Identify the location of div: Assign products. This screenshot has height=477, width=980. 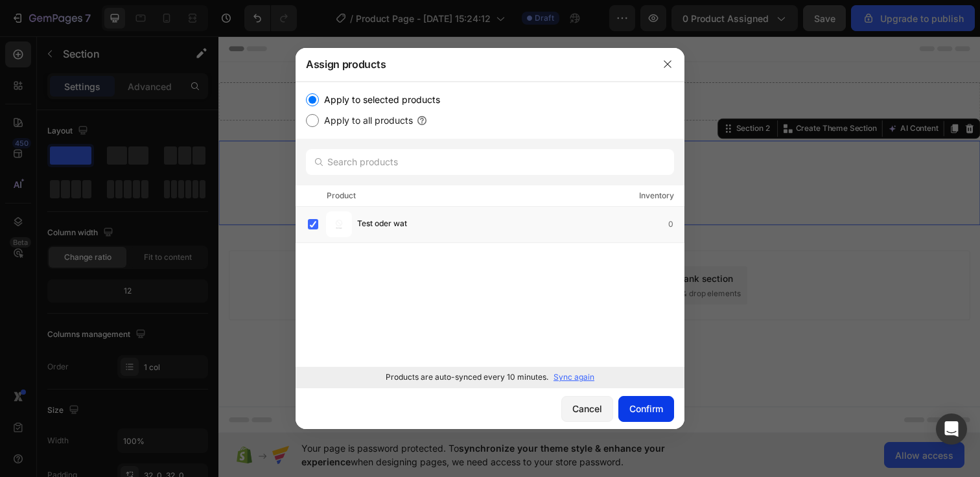
(473, 64).